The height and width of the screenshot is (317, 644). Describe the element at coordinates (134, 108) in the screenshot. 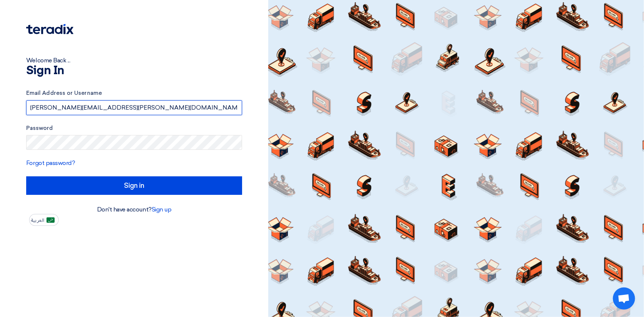

I see `input: Enter your business email or username` at that location.